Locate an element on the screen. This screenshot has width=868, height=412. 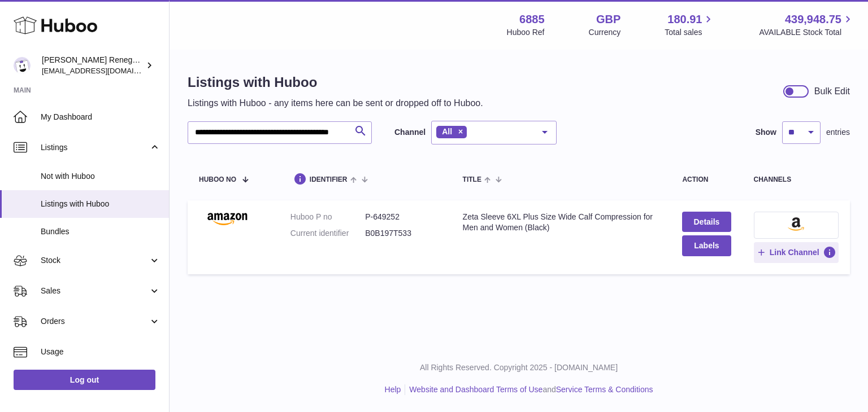
dt: Huboo P no is located at coordinates (328, 217).